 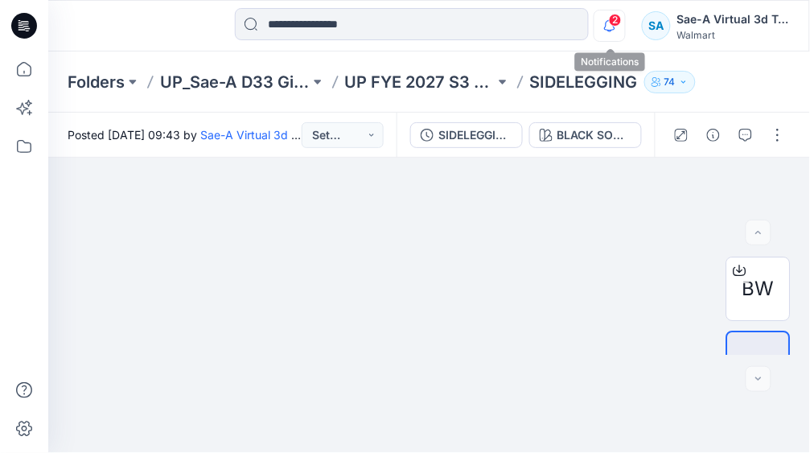 I want to click on a: UP_Sae-A D33 Girls Active & Bottoms, so click(x=235, y=82).